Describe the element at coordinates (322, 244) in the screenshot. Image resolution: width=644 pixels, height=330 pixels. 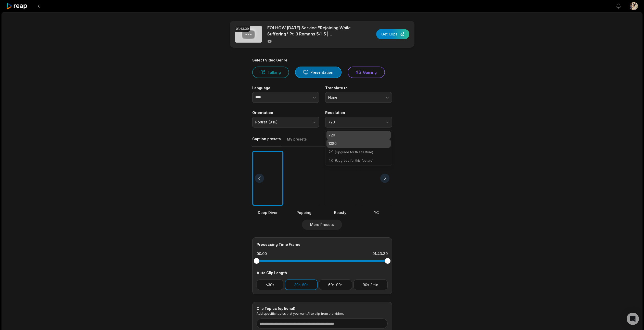
I see `div: Processing Time Frame` at that location.